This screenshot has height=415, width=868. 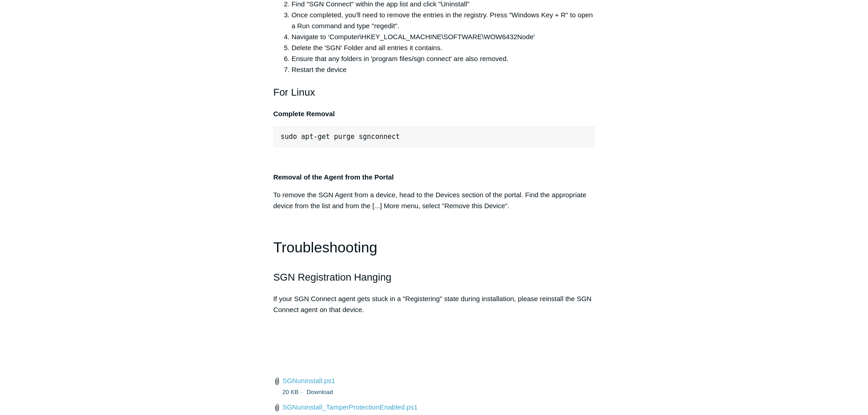 What do you see at coordinates (435, 137) in the screenshot?
I see `pre: sudo apt-get purge sgnconnect` at bounding box center [435, 137].